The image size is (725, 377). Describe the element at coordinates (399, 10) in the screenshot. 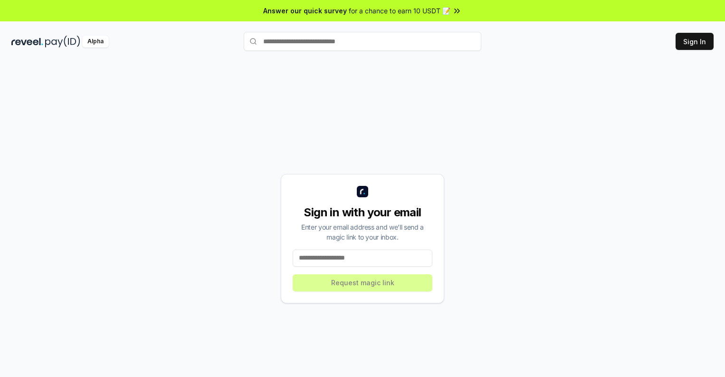

I see `span: for a chance to earn 10 USDT 📝` at that location.